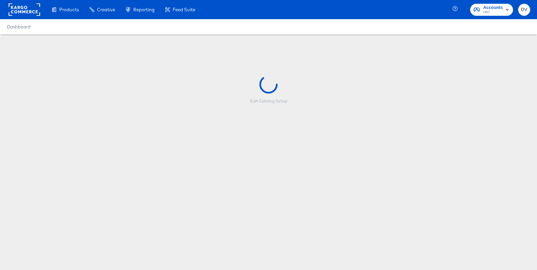 This screenshot has height=270, width=537. I want to click on span: Accounts, so click(493, 8).